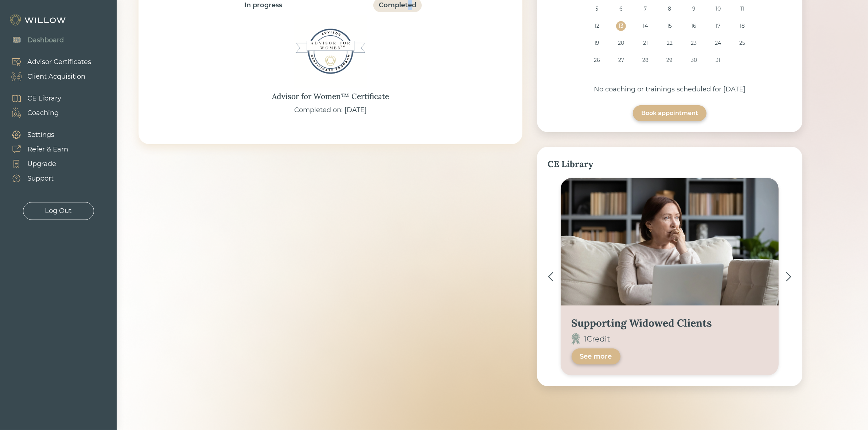  I want to click on div: In progress, so click(263, 5).